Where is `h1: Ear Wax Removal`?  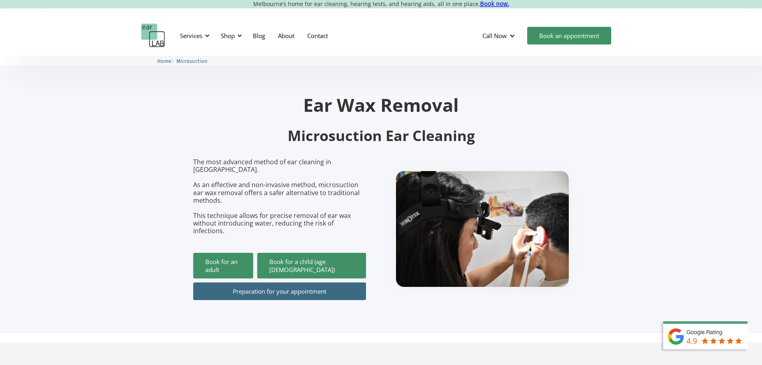 h1: Ear Wax Removal is located at coordinates (381, 104).